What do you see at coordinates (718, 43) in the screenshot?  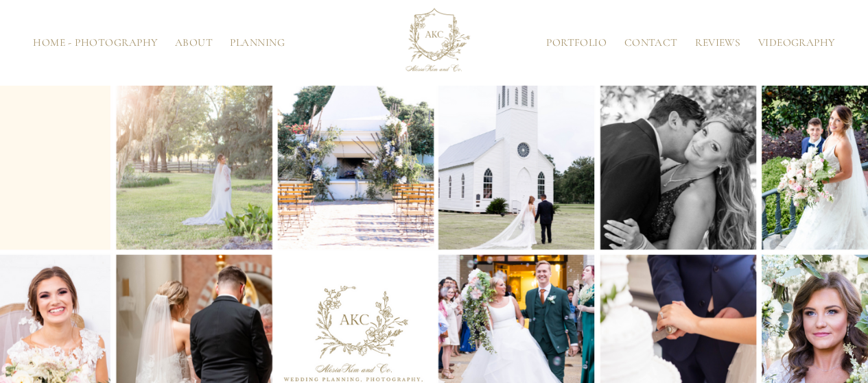 I see `a: Reviews` at bounding box center [718, 43].